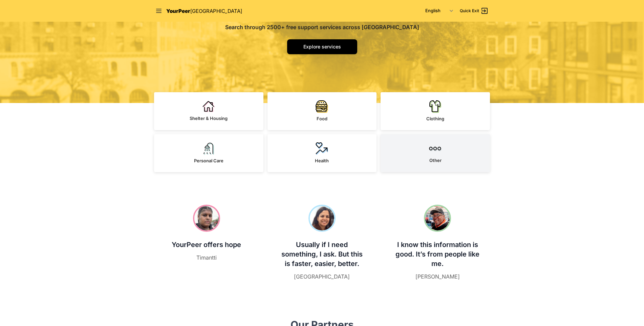 This screenshot has height=326, width=644. I want to click on span: Quick Exit, so click(469, 11).